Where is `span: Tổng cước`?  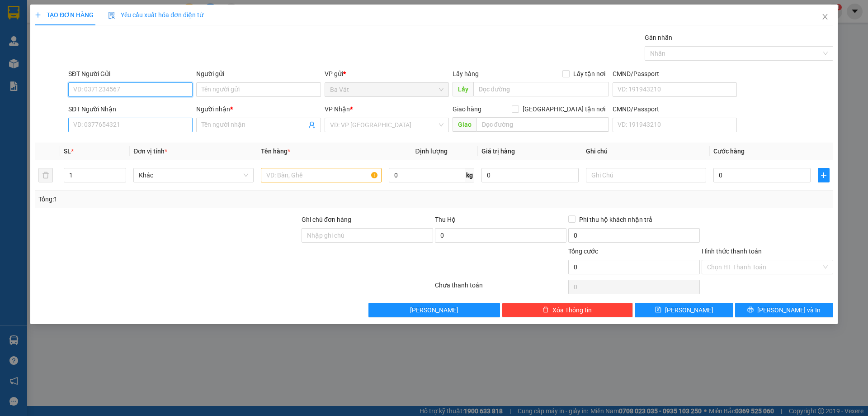
span: Tổng cước is located at coordinates (583, 251).